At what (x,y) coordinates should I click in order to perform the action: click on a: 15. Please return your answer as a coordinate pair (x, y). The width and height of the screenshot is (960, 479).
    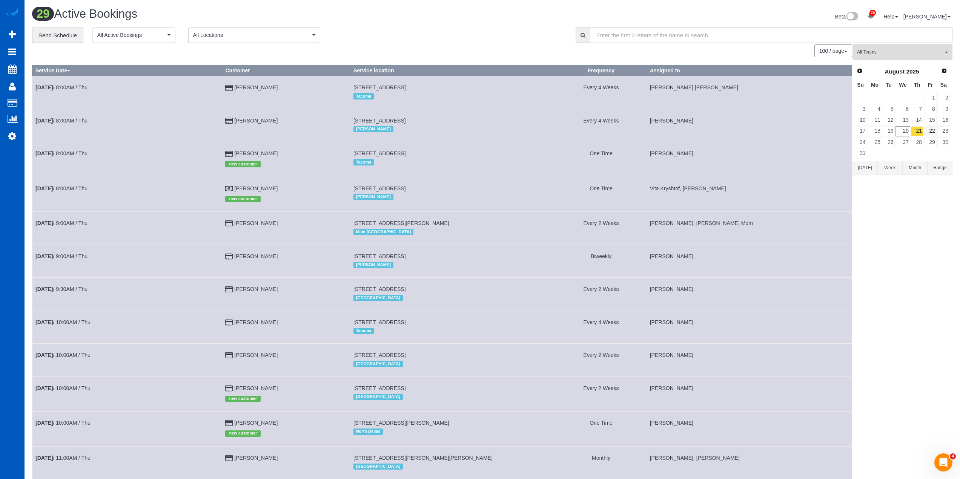
    Looking at the image, I should click on (930, 120).